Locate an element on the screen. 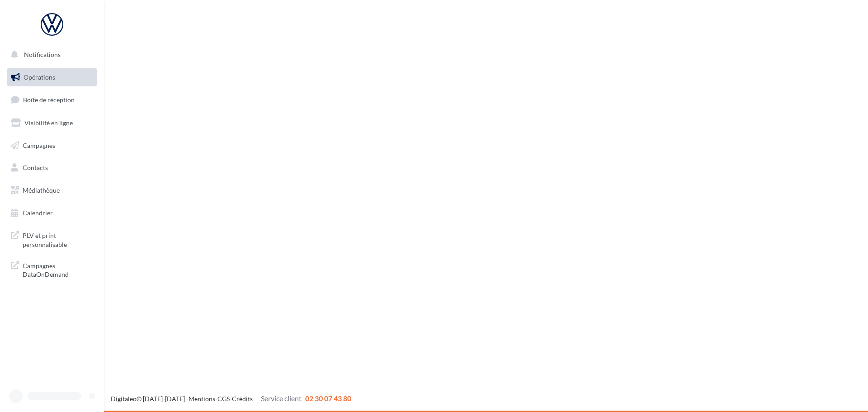 The height and width of the screenshot is (412, 868). a: Visibilité en ligne is located at coordinates (52, 123).